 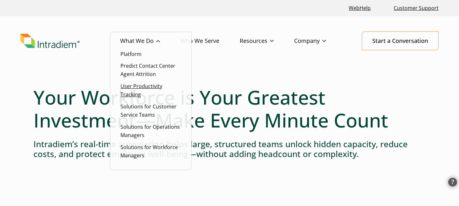 What do you see at coordinates (210, 41) in the screenshot?
I see `a: Who We Serve` at bounding box center [210, 41].